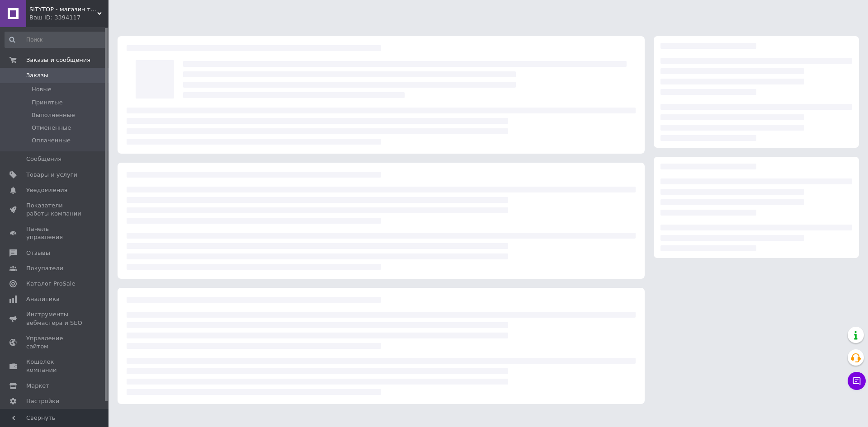  I want to click on span: Управление сайтом, so click(55, 343).